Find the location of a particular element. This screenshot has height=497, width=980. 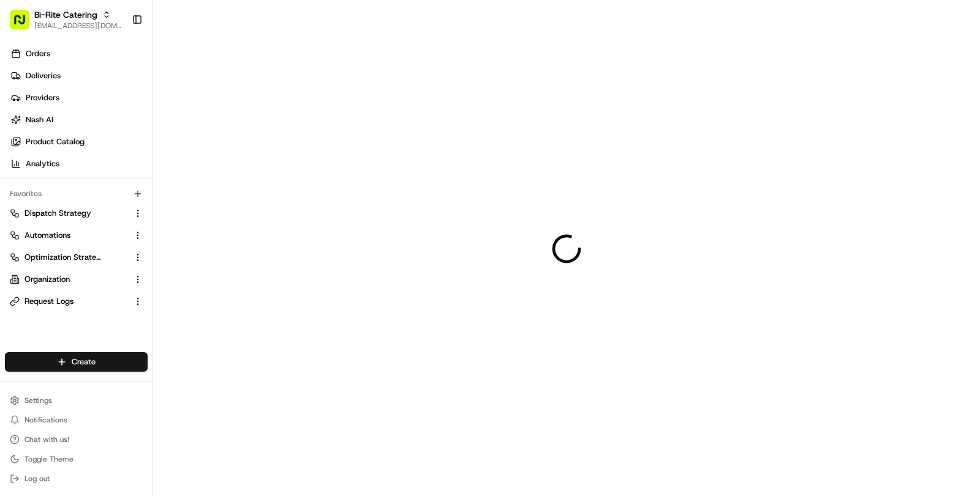

span: Toggle Theme is located at coordinates (49, 459).